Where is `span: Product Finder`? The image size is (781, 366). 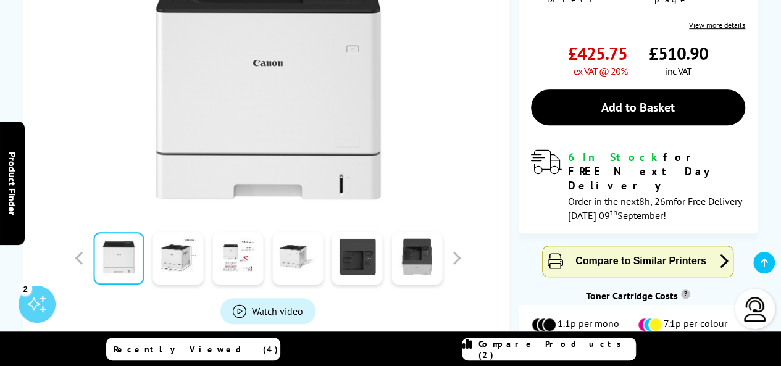
span: Product Finder is located at coordinates (12, 183).